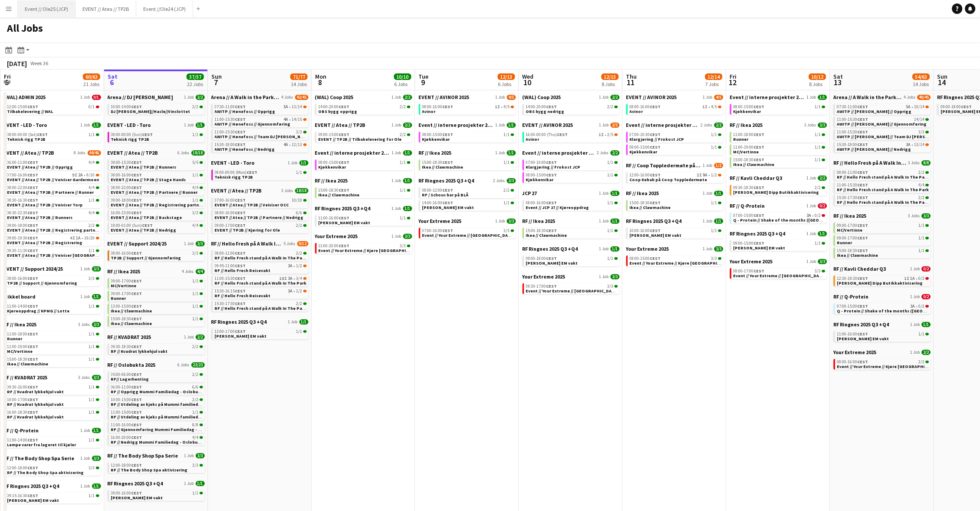 The height and width of the screenshot is (511, 980). I want to click on span: 15:00-18:30, so click(438, 163).